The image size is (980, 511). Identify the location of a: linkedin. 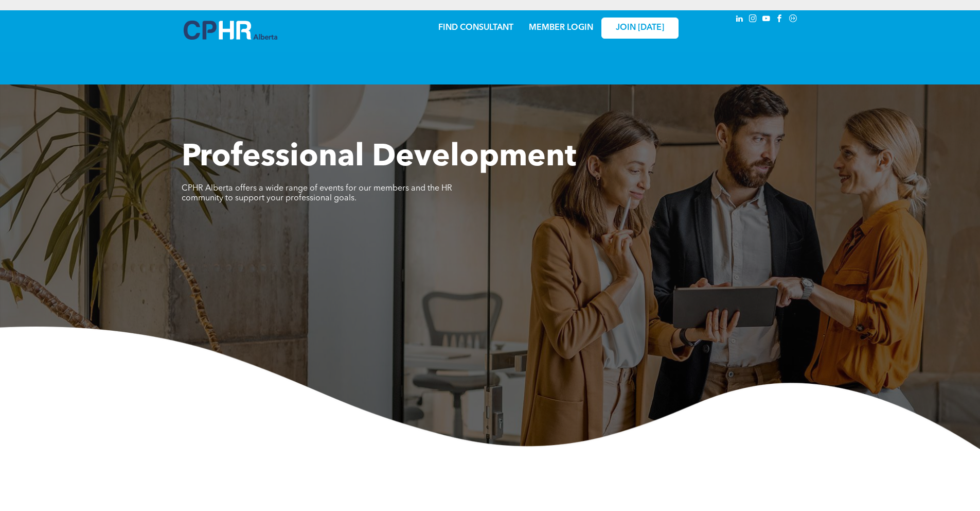
(740, 19).